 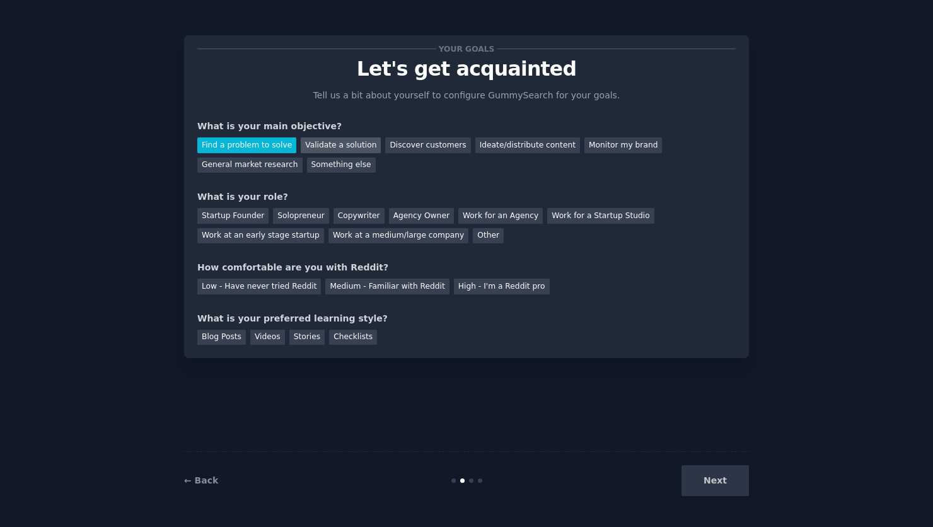 What do you see at coordinates (527, 145) in the screenshot?
I see `div: Ideate/distribute content` at bounding box center [527, 145].